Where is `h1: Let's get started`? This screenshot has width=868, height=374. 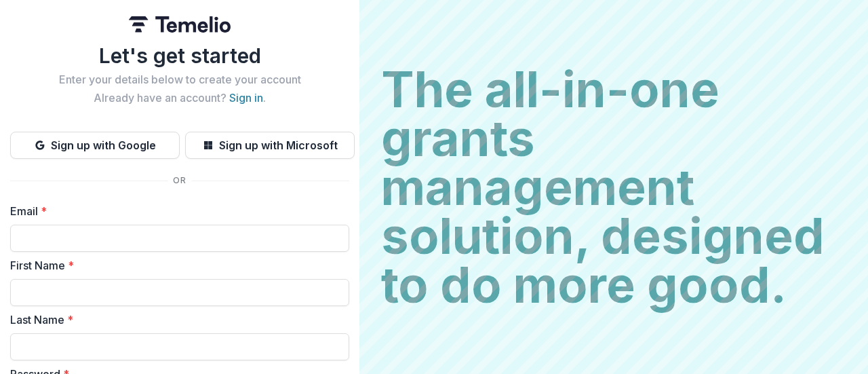 h1: Let's get started is located at coordinates (180, 56).